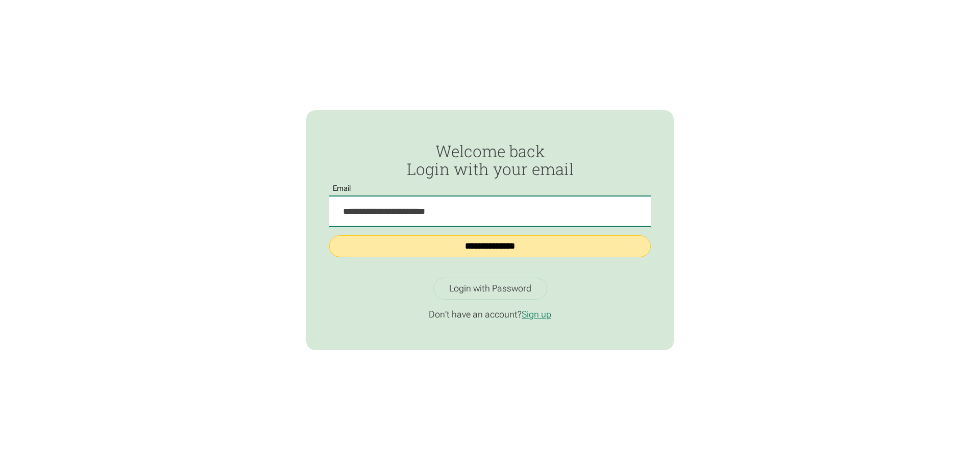 Image resolution: width=980 pixels, height=465 pixels. I want to click on div: Login with Password, so click(490, 288).